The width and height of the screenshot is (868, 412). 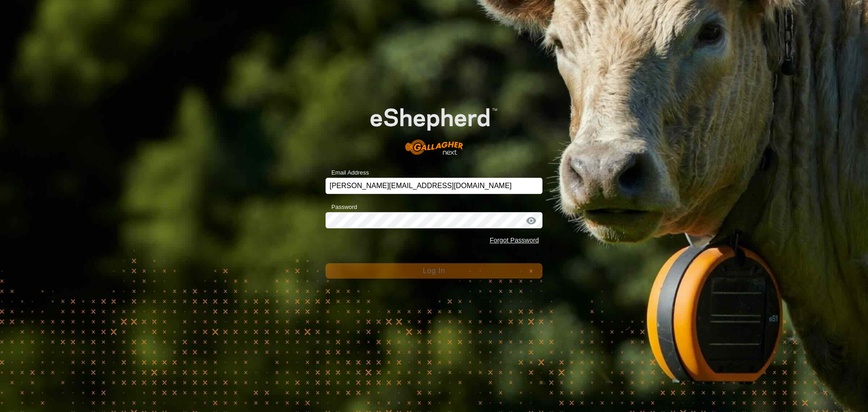 What do you see at coordinates (347, 173) in the screenshot?
I see `label: Email Address` at bounding box center [347, 173].